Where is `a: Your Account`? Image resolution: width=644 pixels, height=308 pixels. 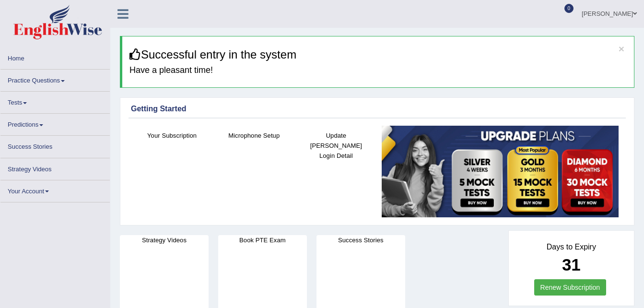 a: Your Account is located at coordinates (55, 190).